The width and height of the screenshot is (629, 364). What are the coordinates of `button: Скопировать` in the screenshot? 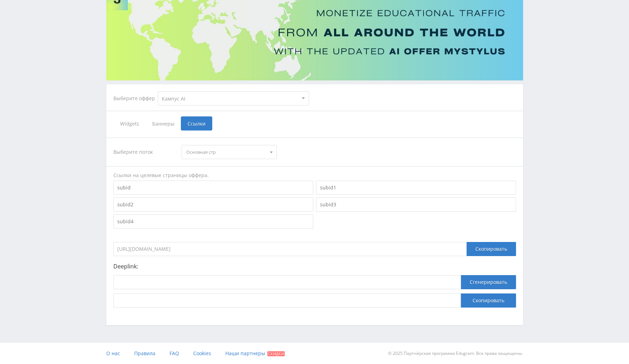 It's located at (488, 301).